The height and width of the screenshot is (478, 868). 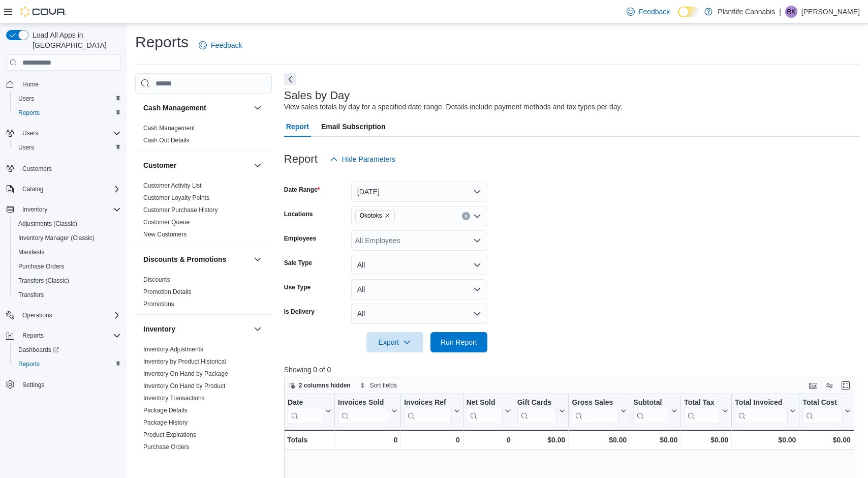 What do you see at coordinates (299, 312) in the screenshot?
I see `label: Is Delivery` at bounding box center [299, 312].